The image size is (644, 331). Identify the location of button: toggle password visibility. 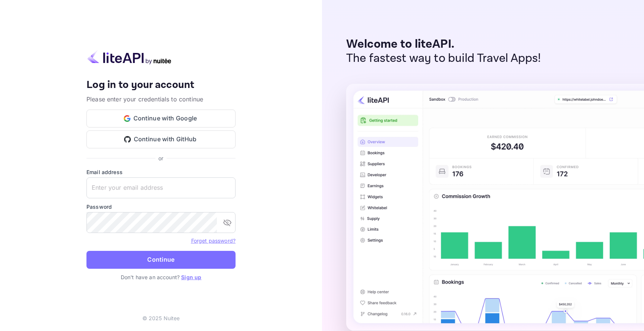
(227, 222).